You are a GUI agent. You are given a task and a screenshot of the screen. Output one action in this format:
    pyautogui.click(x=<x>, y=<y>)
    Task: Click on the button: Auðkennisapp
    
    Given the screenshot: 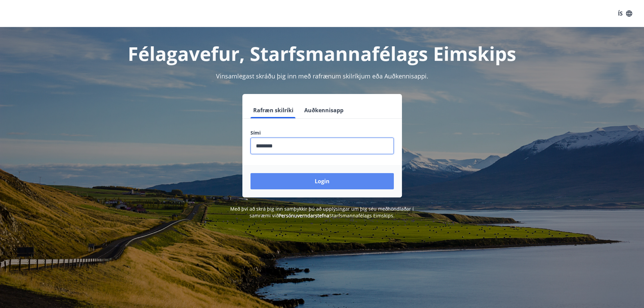 What is the action you would take?
    pyautogui.click(x=324, y=110)
    